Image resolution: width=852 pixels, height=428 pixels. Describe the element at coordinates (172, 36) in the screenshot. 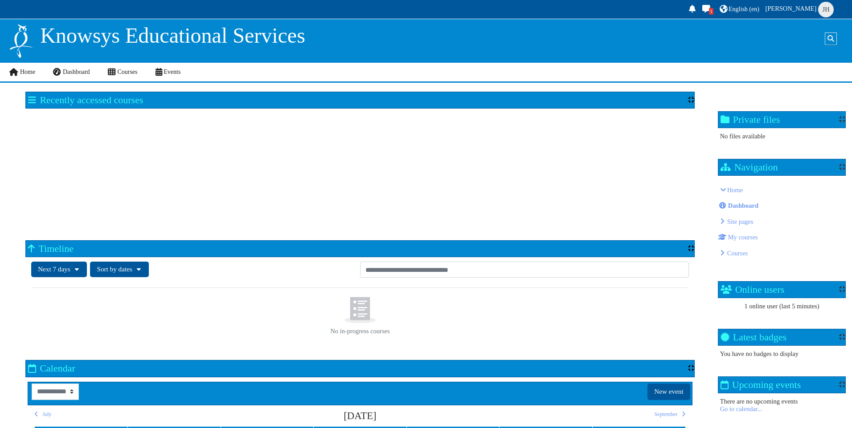

I see `p: Knowsys Educational Services` at that location.